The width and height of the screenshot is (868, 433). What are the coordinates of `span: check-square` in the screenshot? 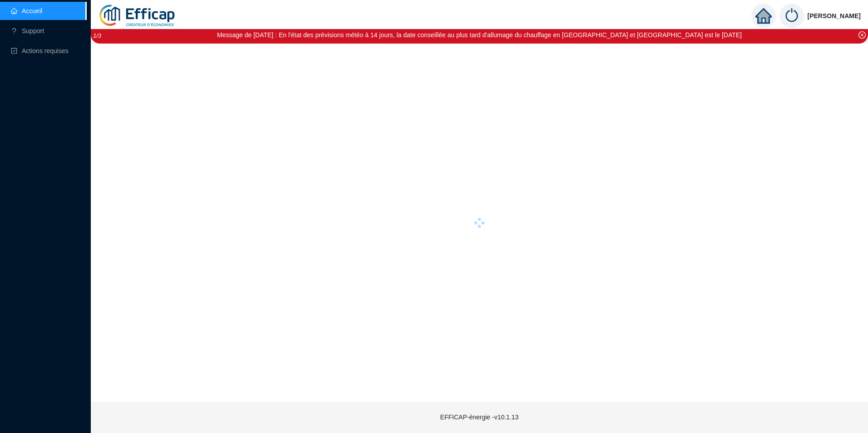 It's located at (14, 51).